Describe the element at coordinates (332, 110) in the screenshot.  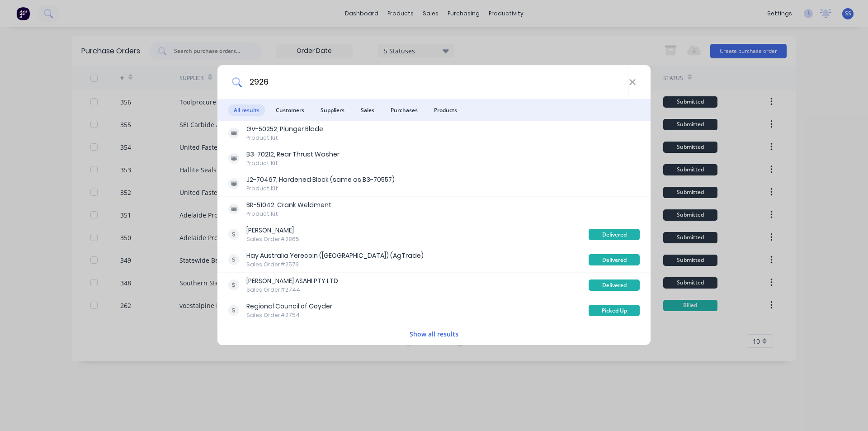
I see `span: Suppliers` at that location.